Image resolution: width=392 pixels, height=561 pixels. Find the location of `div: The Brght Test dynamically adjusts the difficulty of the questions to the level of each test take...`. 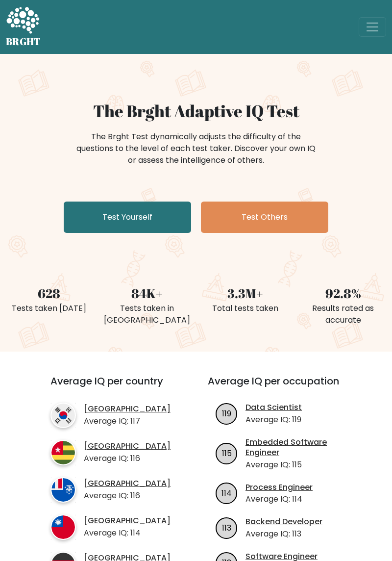

div: The Brght Test dynamically adjusts the difficulty of the questions to the level of each test take... is located at coordinates (196, 149).